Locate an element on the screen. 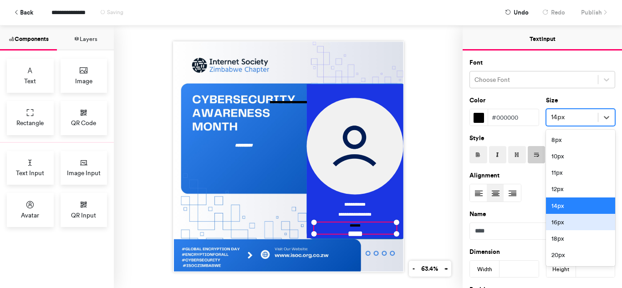 The height and width of the screenshot is (288, 622). div: 10px is located at coordinates (581, 156).